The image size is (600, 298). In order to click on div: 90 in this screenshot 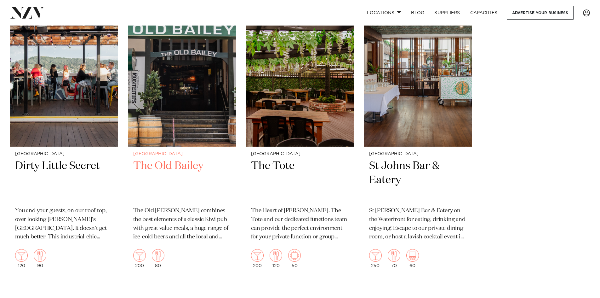, I will do `click(40, 258)`.